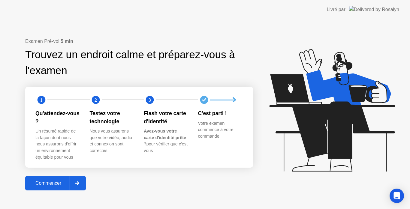  I want to click on text: 1, so click(41, 100).